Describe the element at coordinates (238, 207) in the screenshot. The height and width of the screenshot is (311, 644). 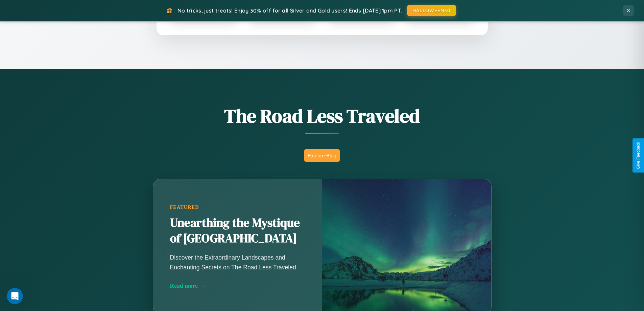
I see `div: Featured` at that location.